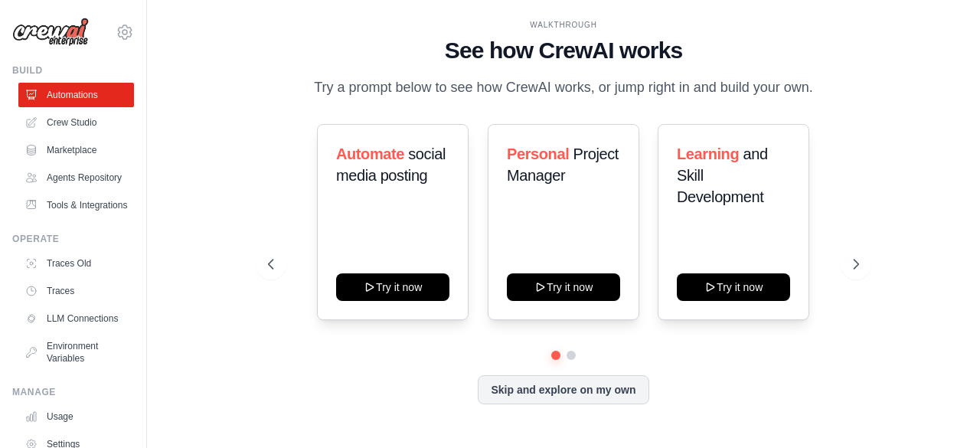 Image resolution: width=980 pixels, height=448 pixels. I want to click on span: Learning, so click(708, 154).